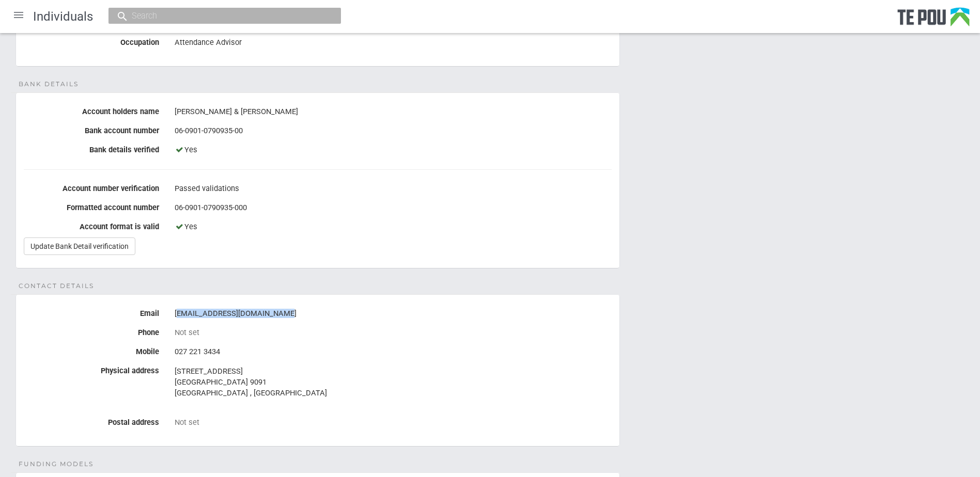 The width and height of the screenshot is (980, 477). What do you see at coordinates (92, 312) in the screenshot?
I see `label: Email` at bounding box center [92, 312].